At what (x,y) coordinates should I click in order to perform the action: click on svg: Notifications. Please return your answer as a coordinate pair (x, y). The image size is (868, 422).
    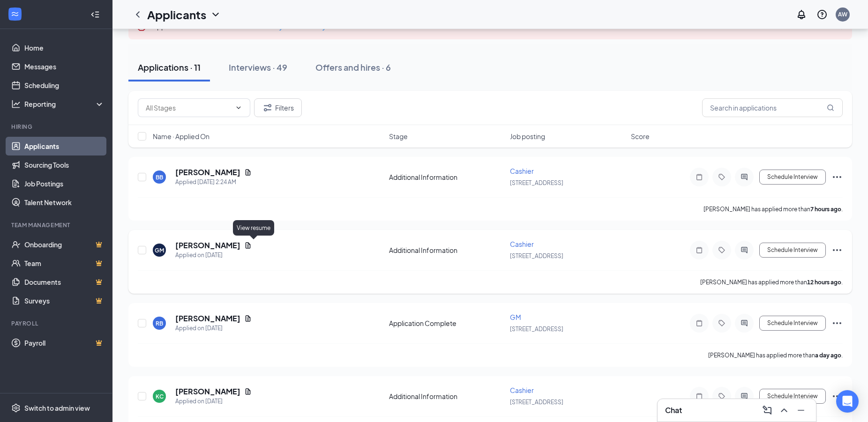
    Looking at the image, I should click on (801, 15).